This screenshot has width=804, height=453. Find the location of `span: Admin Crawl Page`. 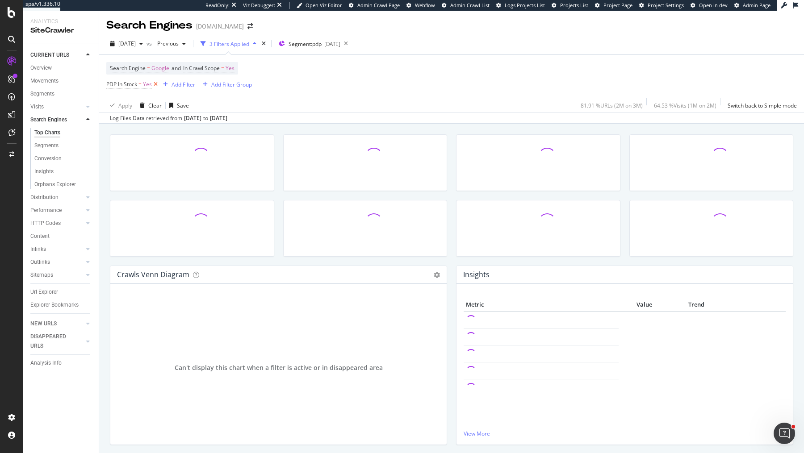

span: Admin Crawl Page is located at coordinates (378, 5).